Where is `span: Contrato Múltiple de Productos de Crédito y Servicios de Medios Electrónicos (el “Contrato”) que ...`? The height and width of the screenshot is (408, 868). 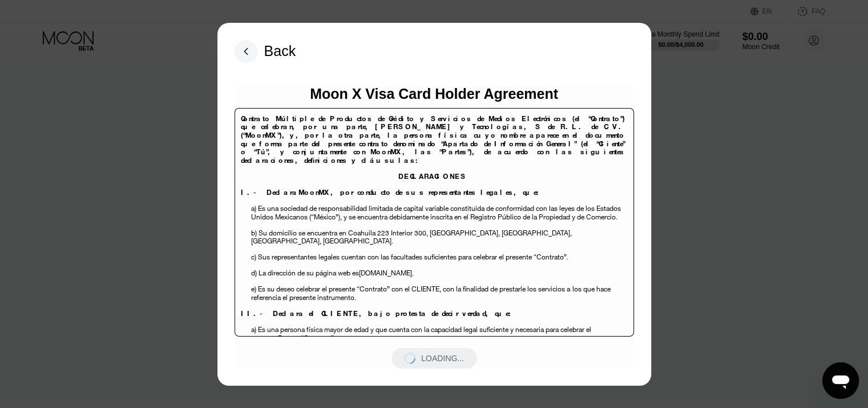 span: Contrato Múltiple de Productos de Crédito y Servicios de Medios Electrónicos (el “Contrato”) que ... is located at coordinates (433, 123).